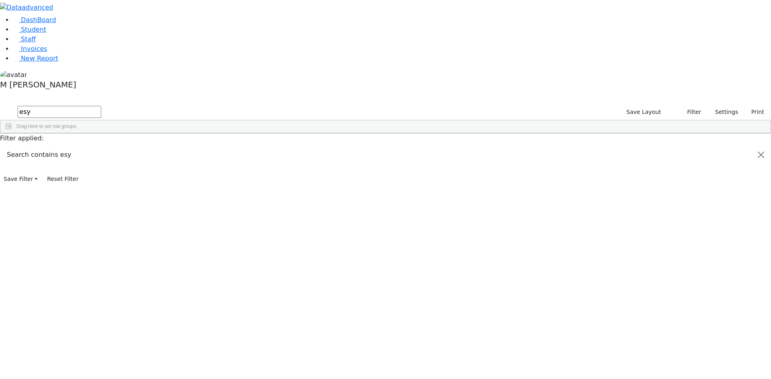 The width and height of the screenshot is (771, 379). I want to click on button: Print, so click(754, 112).